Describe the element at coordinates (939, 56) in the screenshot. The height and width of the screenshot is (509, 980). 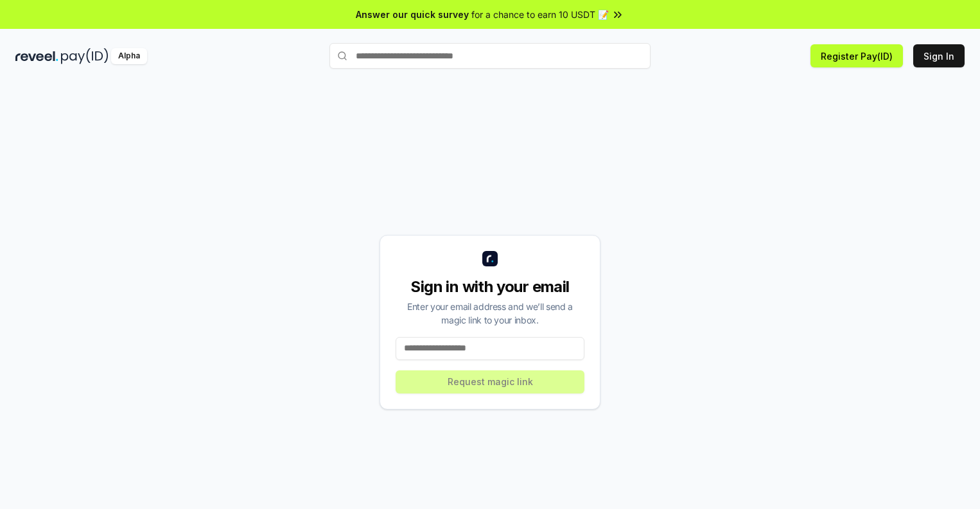
I see `button: Sign In` at that location.